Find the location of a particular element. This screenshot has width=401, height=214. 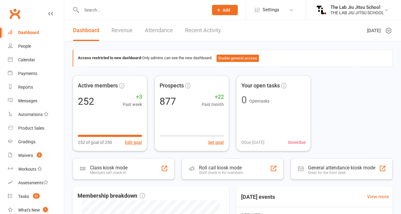

div: 877 is located at coordinates (168, 101).